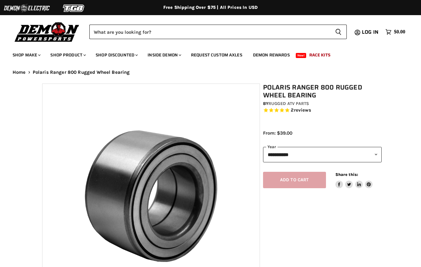 Image resolution: width=421 pixels, height=267 pixels. What do you see at coordinates (74, 8) in the screenshot?
I see `img: TGB Logo 2` at bounding box center [74, 8].